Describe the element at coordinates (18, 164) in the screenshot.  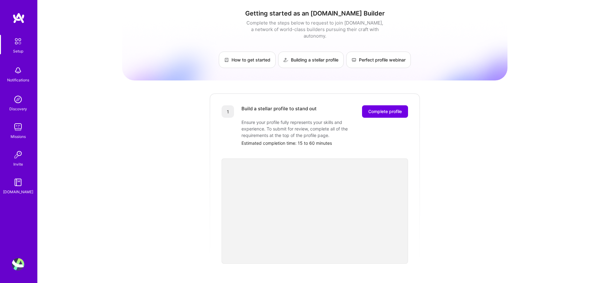
I see `div: Invite` at that location.